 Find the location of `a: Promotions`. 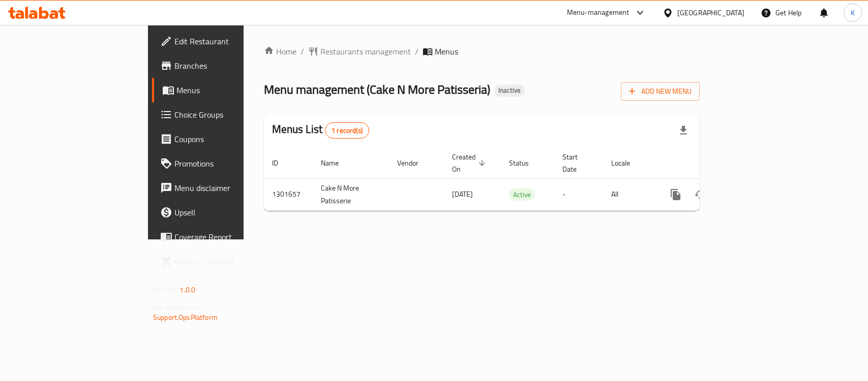

a: Promotions is located at coordinates (223, 163).